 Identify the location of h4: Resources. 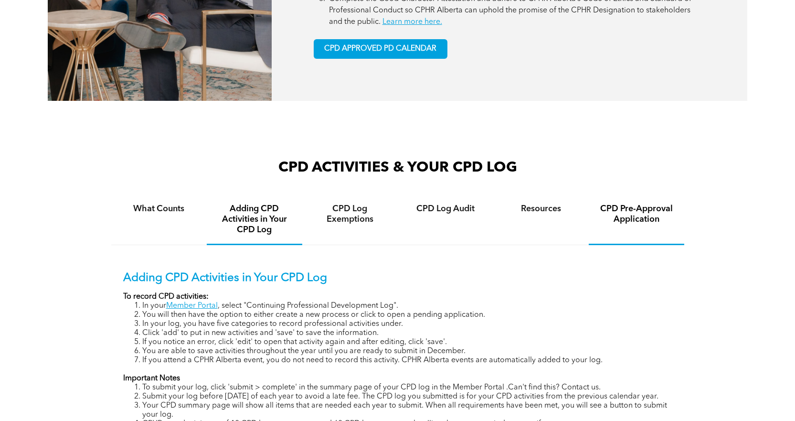
(541, 209).